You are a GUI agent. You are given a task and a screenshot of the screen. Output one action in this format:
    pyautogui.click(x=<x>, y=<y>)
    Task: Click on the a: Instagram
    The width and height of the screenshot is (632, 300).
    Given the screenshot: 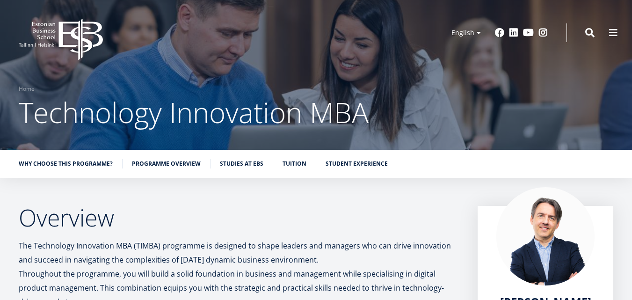 What is the action you would take?
    pyautogui.click(x=543, y=33)
    